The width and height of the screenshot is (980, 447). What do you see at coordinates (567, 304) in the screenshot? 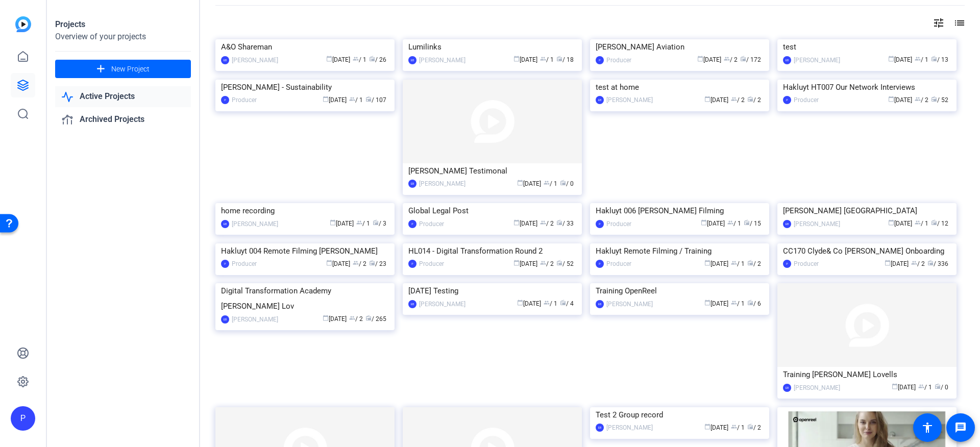
I see `span: / 4` at bounding box center [567, 304].